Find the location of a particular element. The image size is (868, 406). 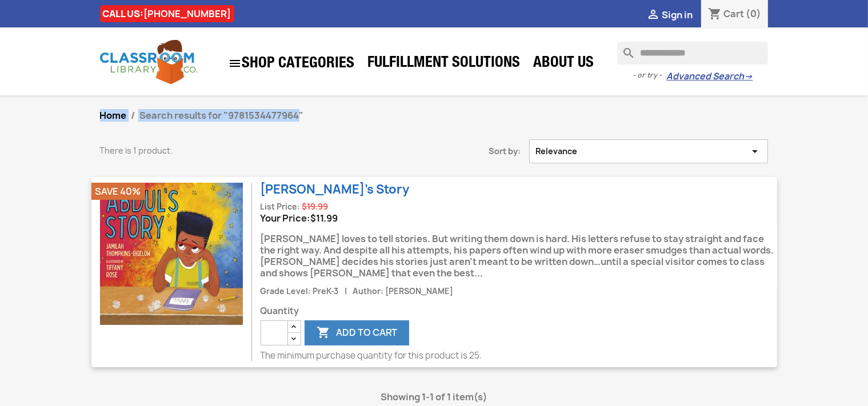

span: Grade Level: PreK-3 is located at coordinates (300, 291).